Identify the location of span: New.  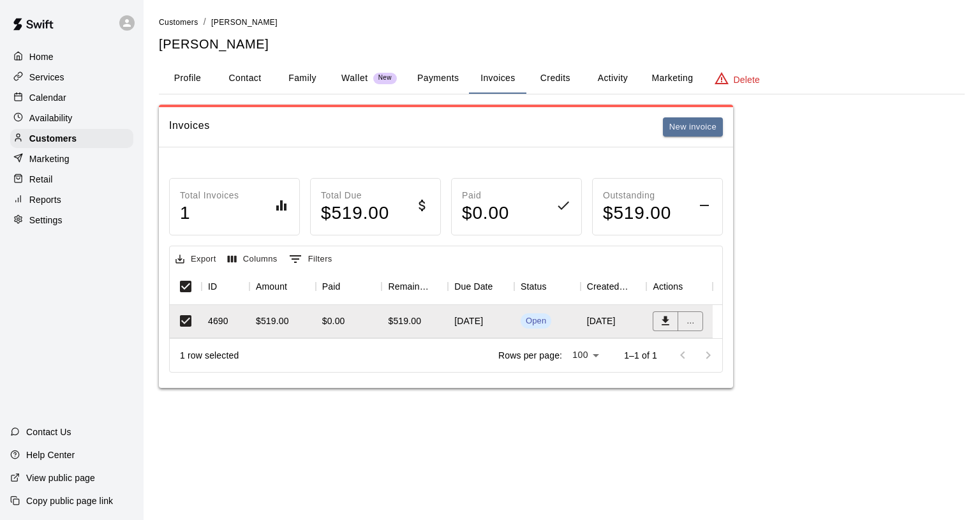
(385, 78).